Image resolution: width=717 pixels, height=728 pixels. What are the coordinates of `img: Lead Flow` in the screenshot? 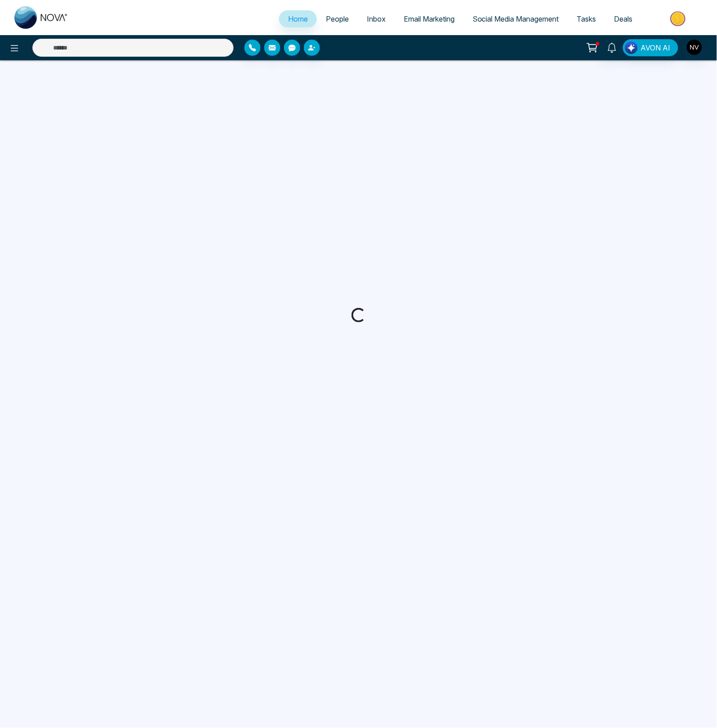 It's located at (631, 48).